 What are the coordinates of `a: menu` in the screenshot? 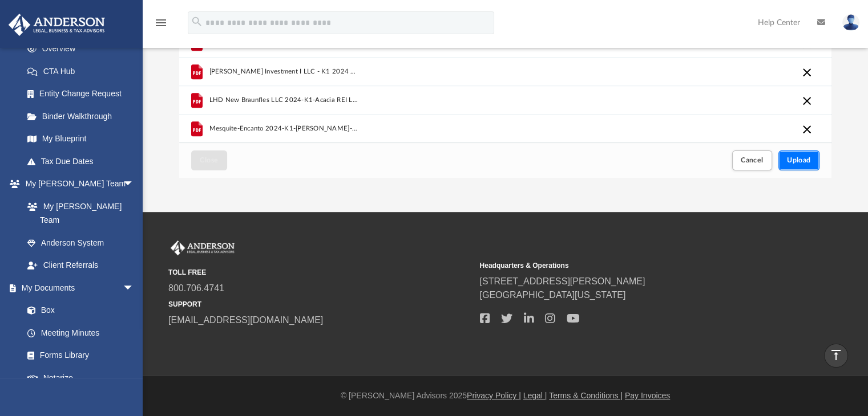 It's located at (161, 25).